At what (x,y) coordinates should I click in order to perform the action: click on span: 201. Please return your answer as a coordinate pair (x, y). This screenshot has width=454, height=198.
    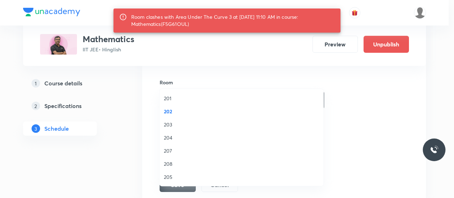
    Looking at the image, I should click on (241, 98).